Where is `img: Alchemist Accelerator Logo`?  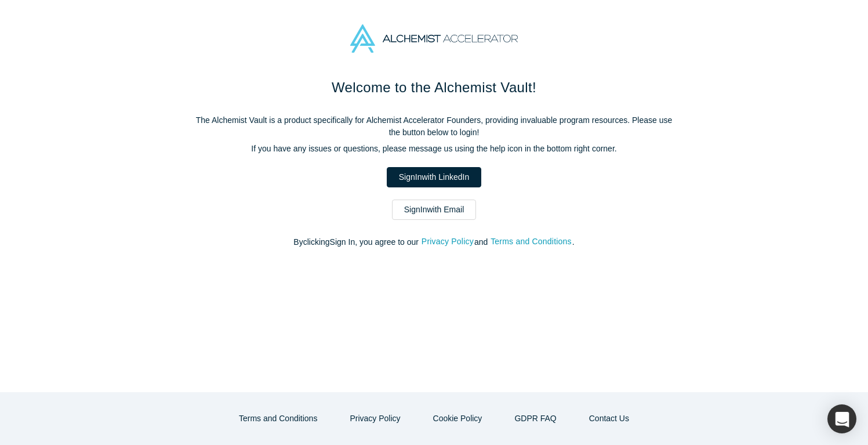
img: Alchemist Accelerator Logo is located at coordinates (434, 38).